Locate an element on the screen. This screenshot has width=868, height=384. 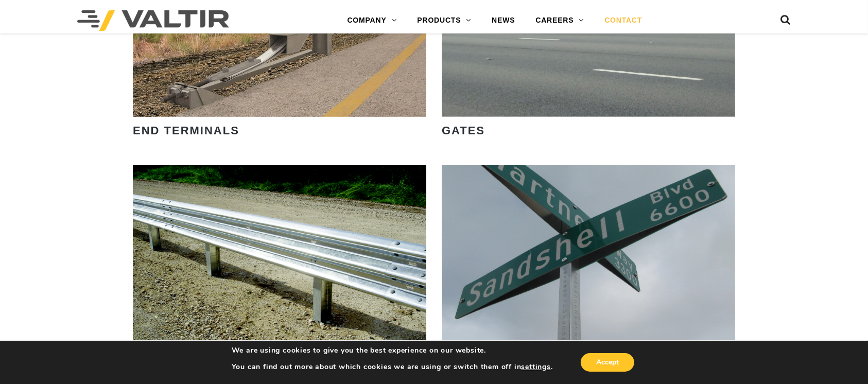
button: Accept is located at coordinates (608, 362).